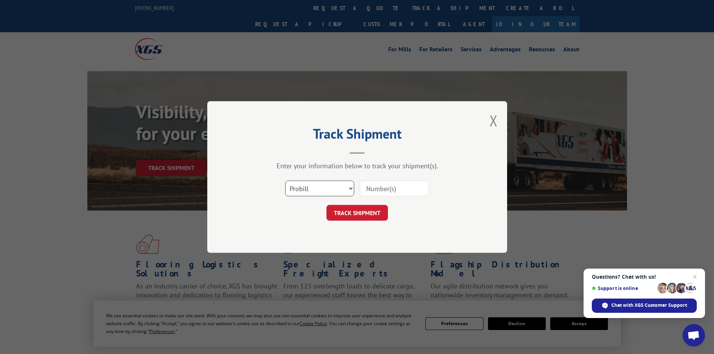 The height and width of the screenshot is (354, 714). Describe the element at coordinates (644, 306) in the screenshot. I see `div: Chat with XGS Customer Support` at that location.